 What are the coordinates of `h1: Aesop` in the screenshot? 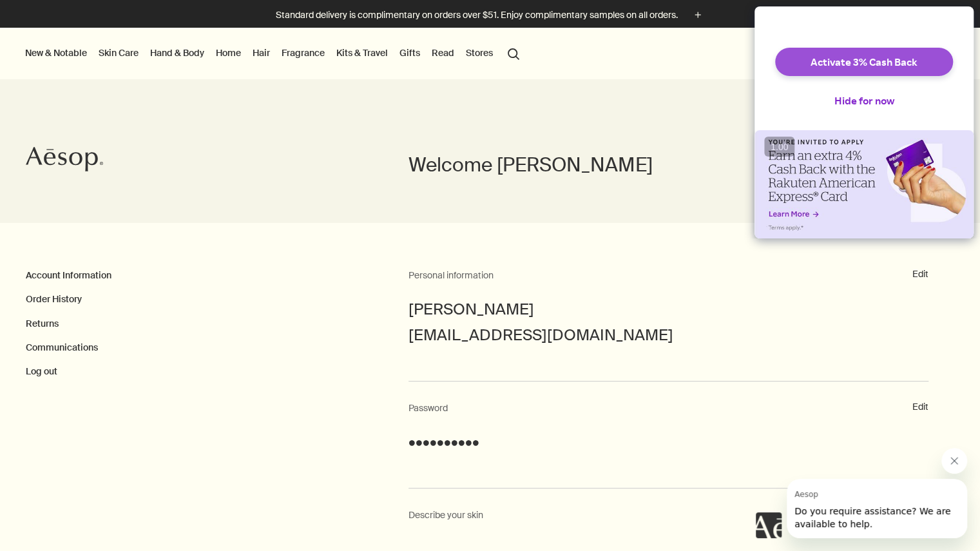 It's located at (90, 15).